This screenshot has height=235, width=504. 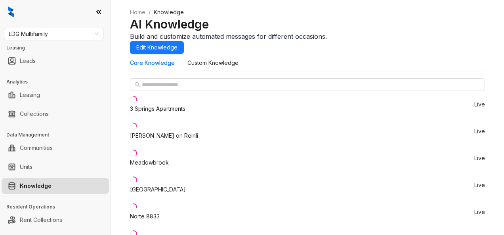 What do you see at coordinates (36, 148) in the screenshot?
I see `a: Communities` at bounding box center [36, 148].